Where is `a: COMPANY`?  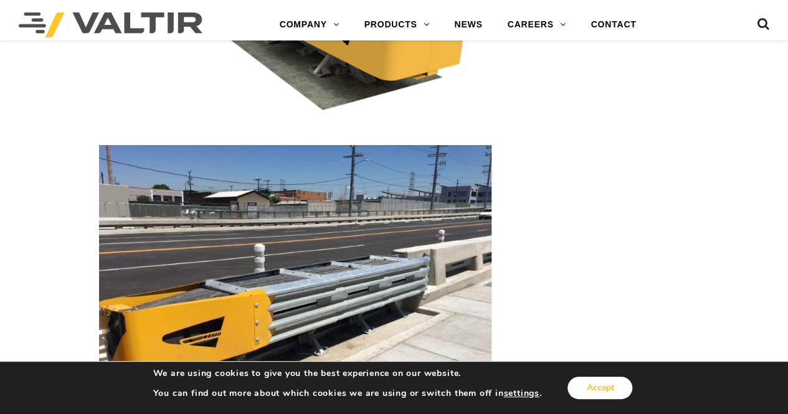 a: COMPANY is located at coordinates (309, 25).